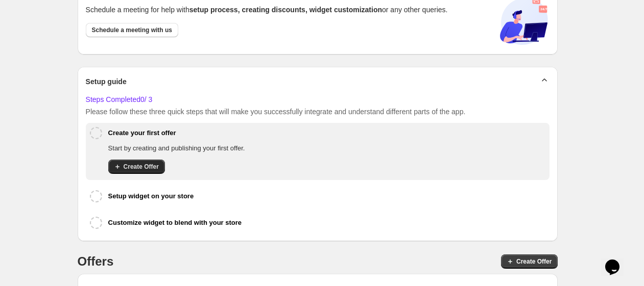 The width and height of the screenshot is (644, 286). I want to click on button: Create your first offer, so click(327, 133).